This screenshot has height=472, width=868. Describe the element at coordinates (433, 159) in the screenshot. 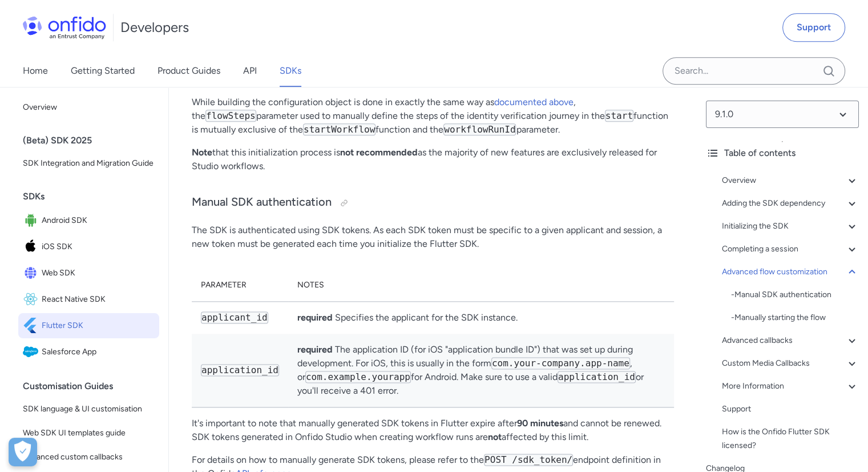

I see `p: that this initialization process is as the majority of new features are exclusively released for ...` at that location.